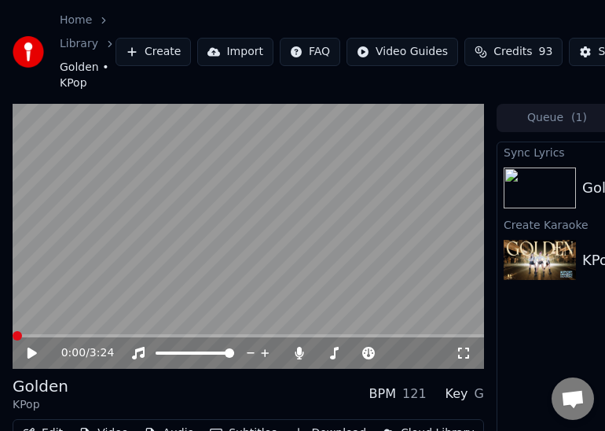  What do you see at coordinates (73, 353) in the screenshot?
I see `span: 0:00` at bounding box center [73, 353].